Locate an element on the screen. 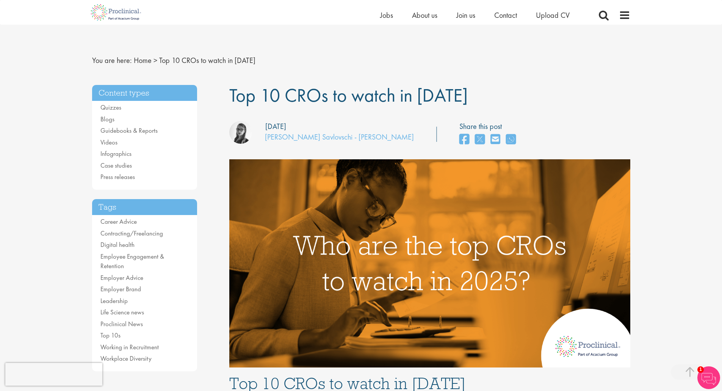  a: share on email is located at coordinates (495, 140).